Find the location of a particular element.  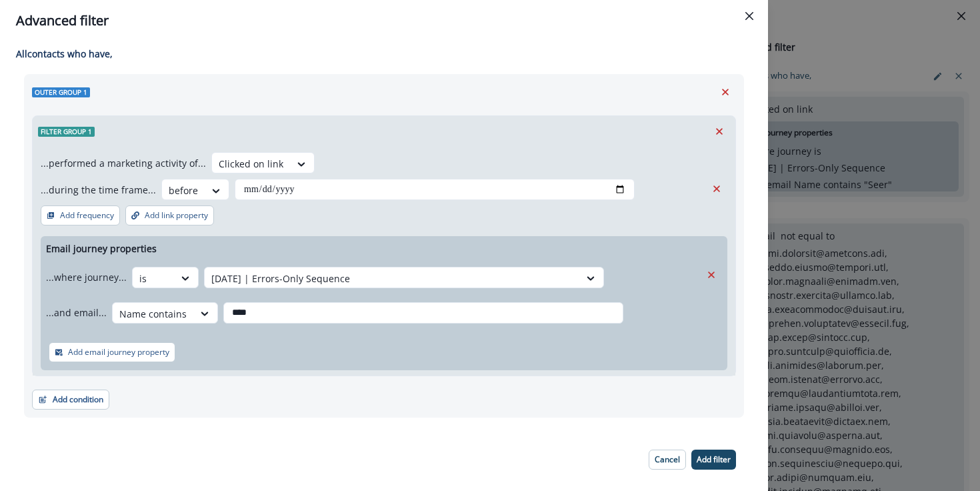

p: Cancel is located at coordinates (668, 460).